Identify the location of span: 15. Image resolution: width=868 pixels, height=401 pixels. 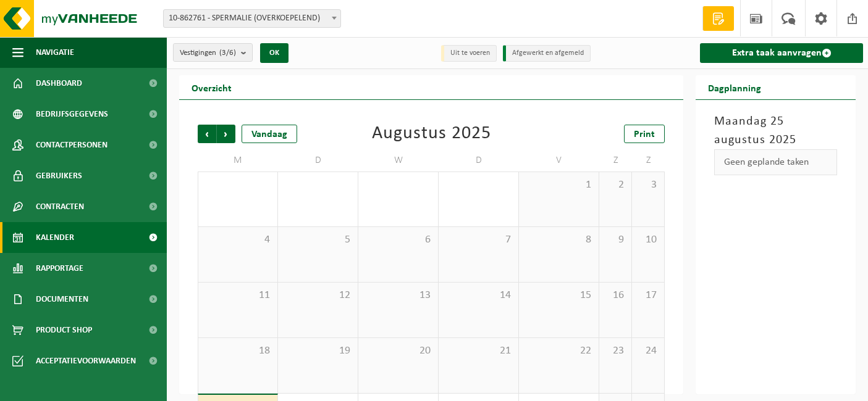
(559, 296).